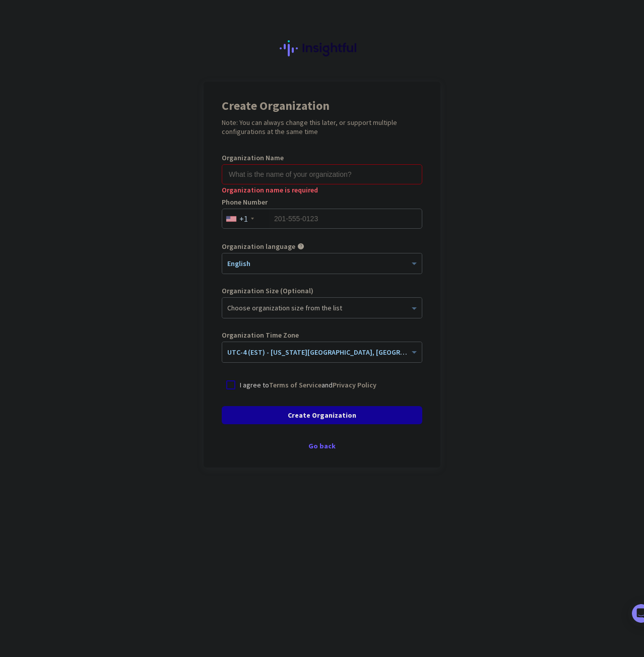  I want to click on label: Organization Size (Optional), so click(322, 291).